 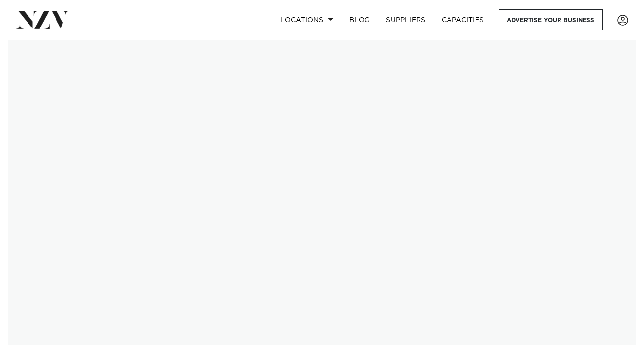 I want to click on a: SUPPLIERS, so click(x=405, y=20).